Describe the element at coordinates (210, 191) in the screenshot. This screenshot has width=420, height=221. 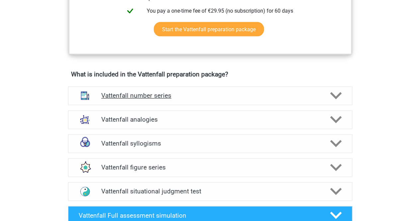
I see `a: situational judgment test Vattenfall situational judgment test` at that location.